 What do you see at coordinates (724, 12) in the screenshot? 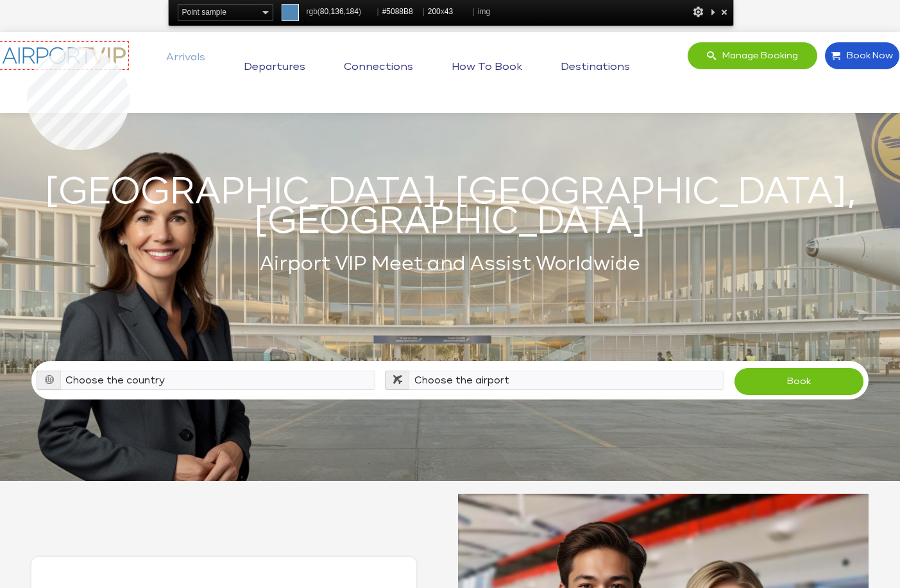
I see `div: Close and Stop Picking` at bounding box center [724, 12].